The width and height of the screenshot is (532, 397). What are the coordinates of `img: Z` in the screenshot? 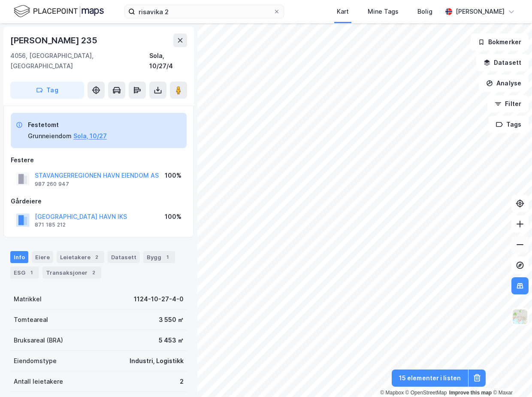 It's located at (521, 317).